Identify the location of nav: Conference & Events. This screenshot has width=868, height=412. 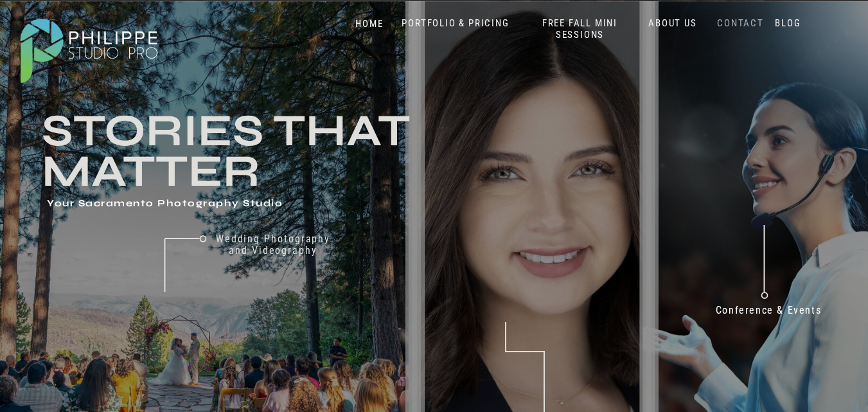
(768, 313).